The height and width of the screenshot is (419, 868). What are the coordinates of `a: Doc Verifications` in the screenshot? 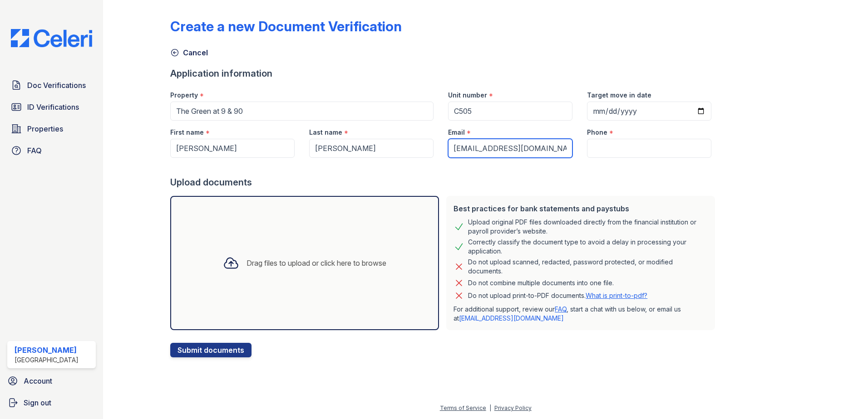 It's located at (51, 85).